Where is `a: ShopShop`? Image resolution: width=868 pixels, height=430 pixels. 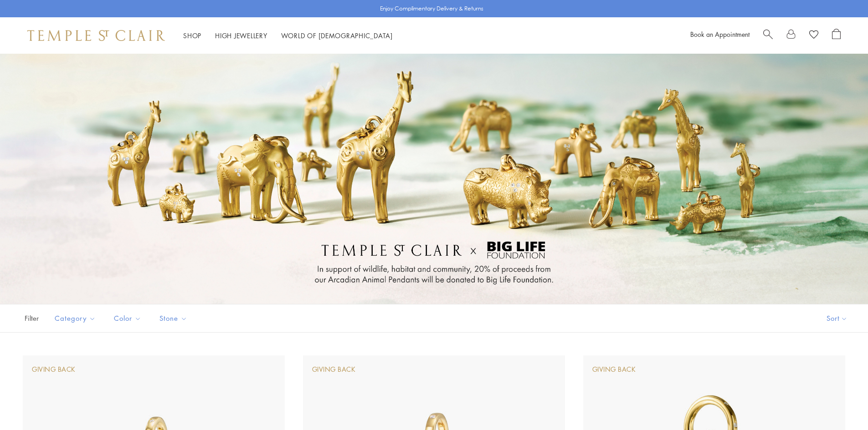
a: ShopShop is located at coordinates (192, 35).